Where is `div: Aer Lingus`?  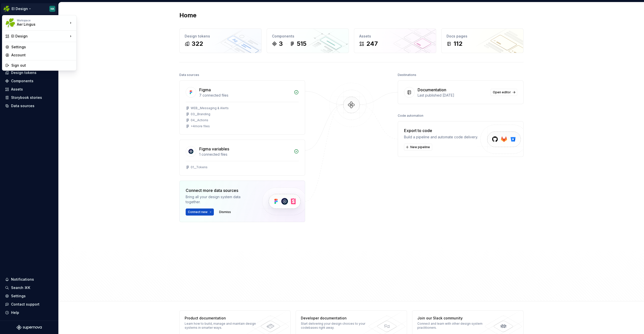
div: Aer Lingus is located at coordinates (38, 24).